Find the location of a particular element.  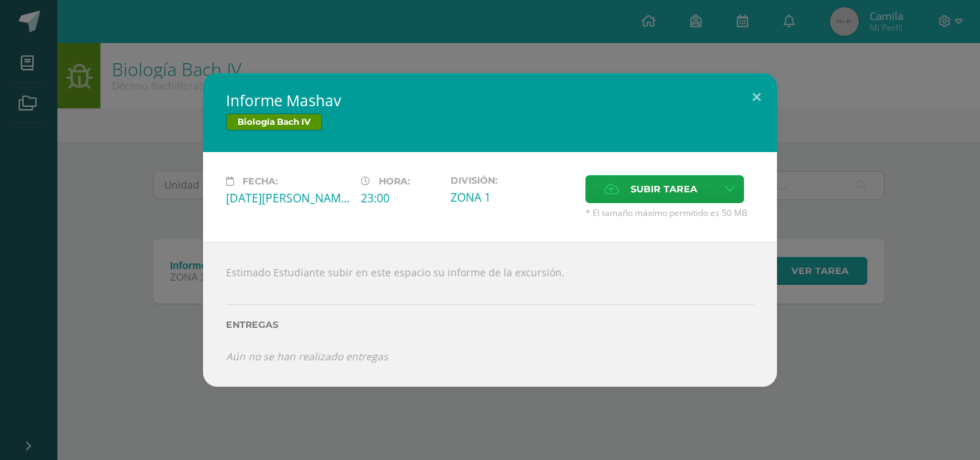

h2: Informe Mashav is located at coordinates (490, 100).